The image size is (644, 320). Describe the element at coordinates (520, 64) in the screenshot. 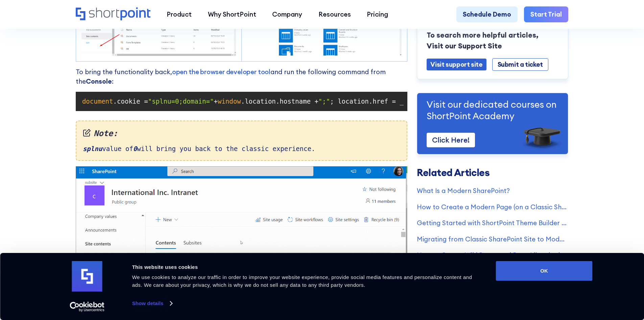

I see `a: Submit a ticket` at that location.